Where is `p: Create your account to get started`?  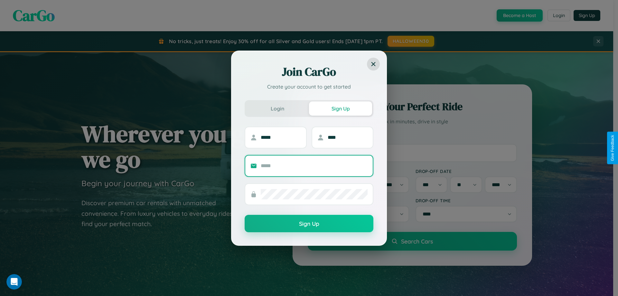 p: Create your account to get started is located at coordinates (309, 87).